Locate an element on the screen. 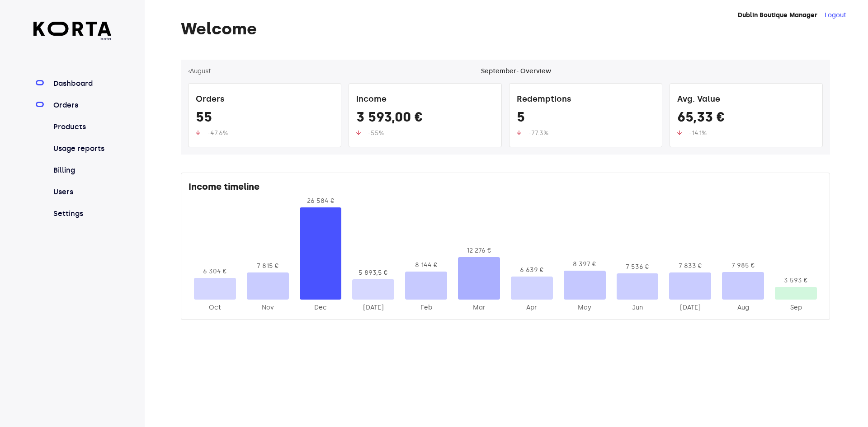 This screenshot has width=868, height=427. a: Products is located at coordinates (81, 127).